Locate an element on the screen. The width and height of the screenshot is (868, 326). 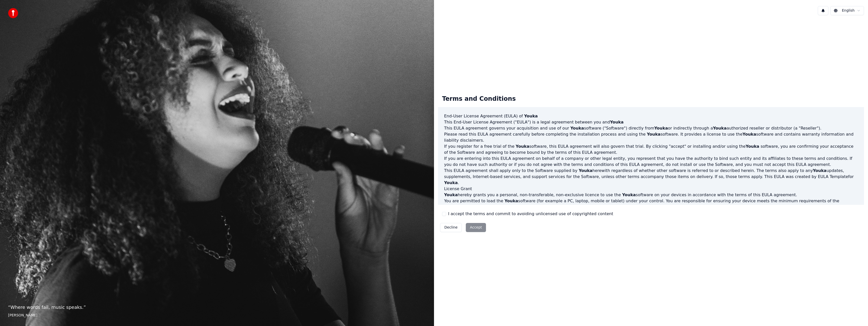
img: youka is located at coordinates (13, 13).